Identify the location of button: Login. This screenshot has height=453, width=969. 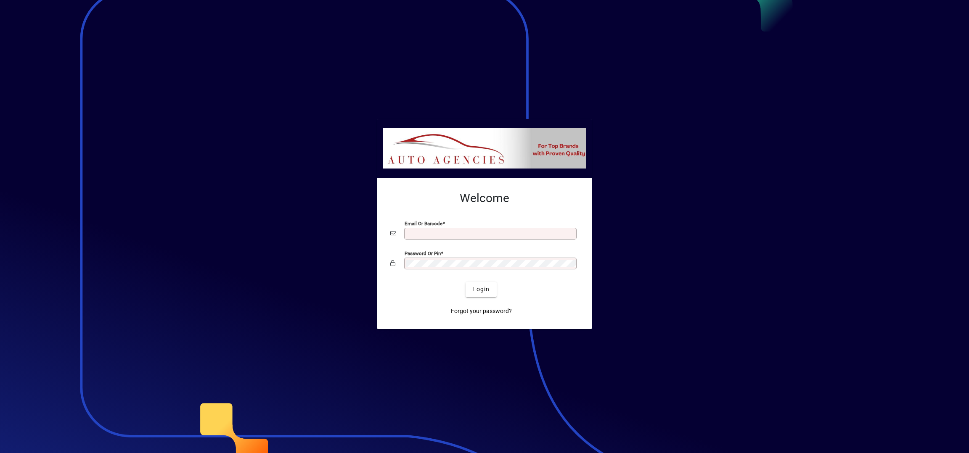
(481, 290).